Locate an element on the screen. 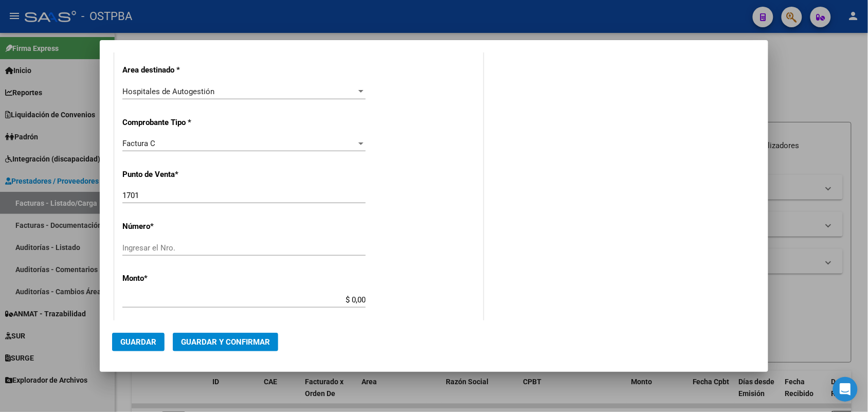  p: Monto is located at coordinates (175, 278).